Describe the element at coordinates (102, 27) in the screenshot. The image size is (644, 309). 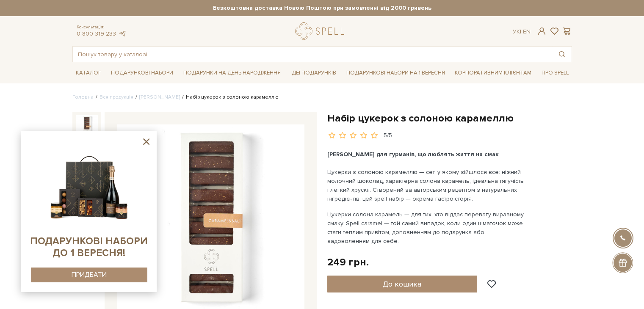
I see `span: Консультація:` at that location.